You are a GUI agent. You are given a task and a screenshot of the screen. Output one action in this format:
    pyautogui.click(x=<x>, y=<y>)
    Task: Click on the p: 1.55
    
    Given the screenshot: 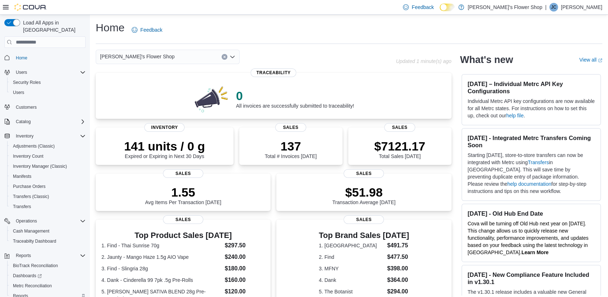 What is the action you would take?
    pyautogui.click(x=183, y=192)
    